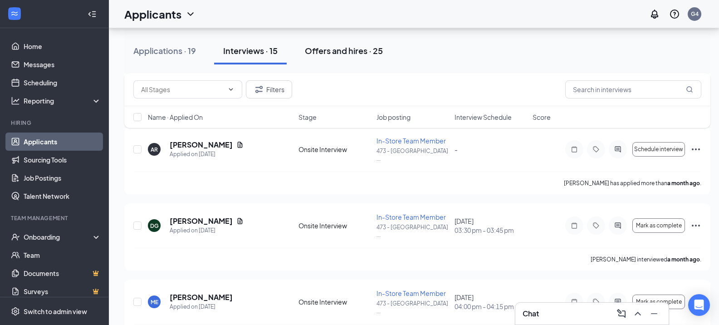  Describe the element at coordinates (621, 313) in the screenshot. I see `svg: ComposeMessage` at that location.